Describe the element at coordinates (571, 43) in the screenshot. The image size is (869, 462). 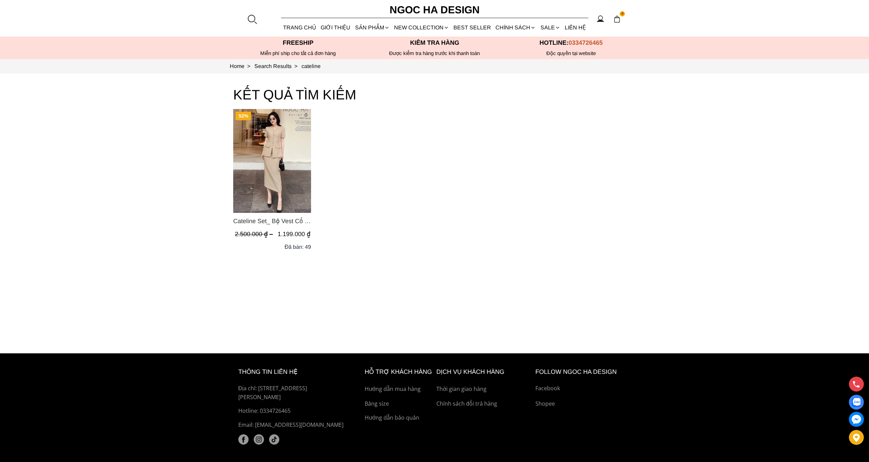
I see `p: Hotline:` at that location.